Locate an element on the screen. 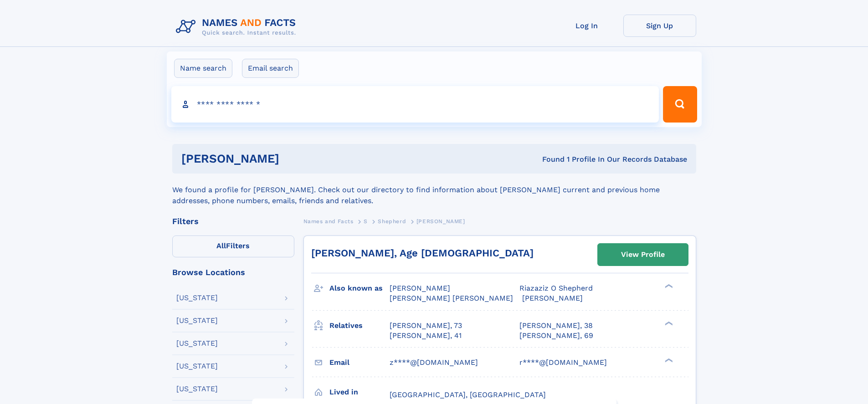  a: Names and Facts is located at coordinates (328, 221).